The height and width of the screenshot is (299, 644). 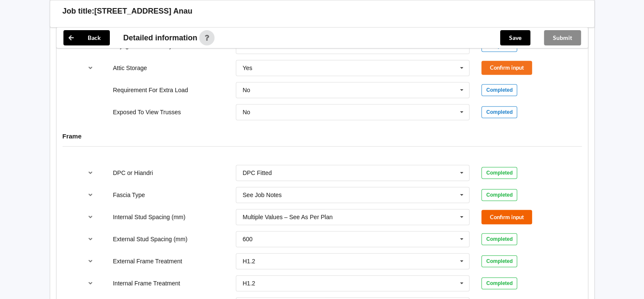 I want to click on h3: Job title:, so click(x=78, y=11).